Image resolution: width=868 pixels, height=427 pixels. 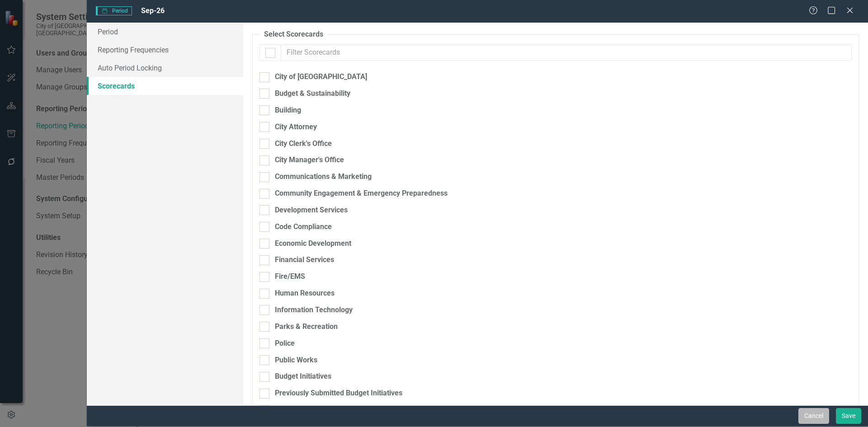 I want to click on button: Save, so click(x=849, y=416).